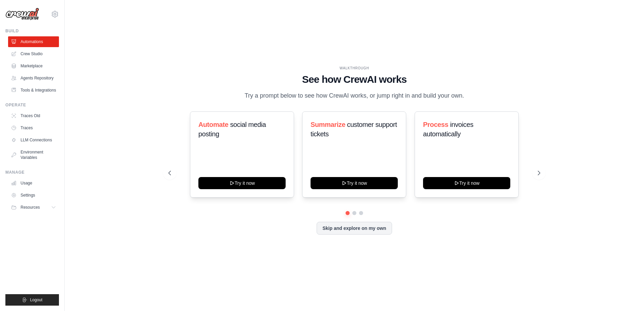 This screenshot has width=644, height=311. I want to click on div: Manage, so click(32, 172).